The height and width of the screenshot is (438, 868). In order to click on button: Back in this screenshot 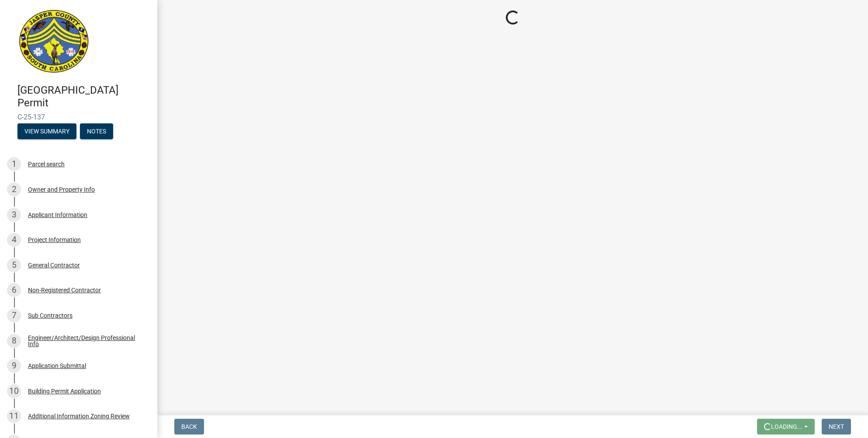, I will do `click(189, 426)`.